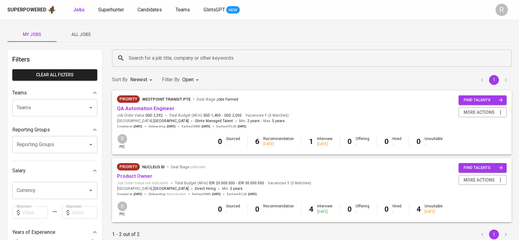  I want to click on span: GlintsGPT, so click(214, 10).